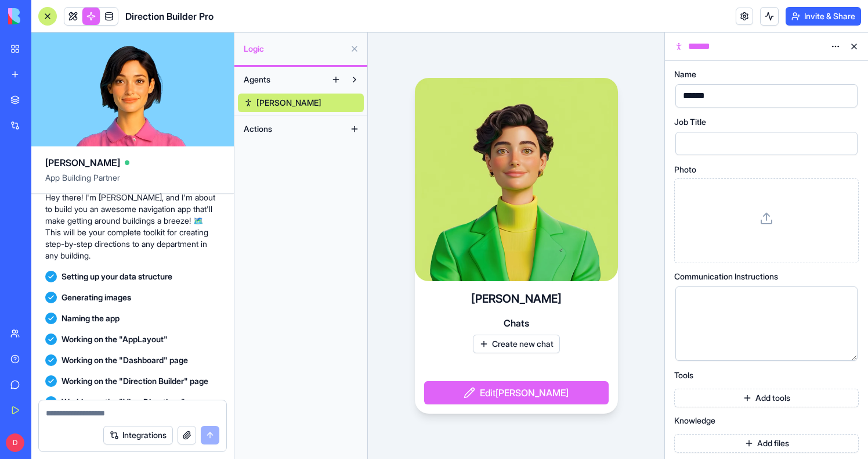 Image resolution: width=868 pixels, height=459 pixels. What do you see at coordinates (114, 339) in the screenshot?
I see `span: Working on the "AppLayout"` at bounding box center [114, 339].